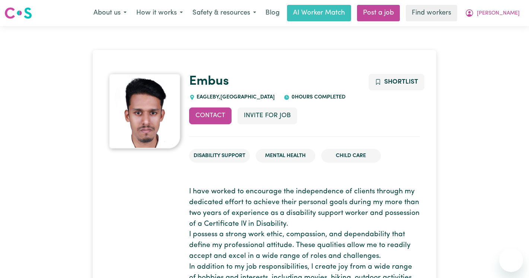  I want to click on button: Contact, so click(210, 115).